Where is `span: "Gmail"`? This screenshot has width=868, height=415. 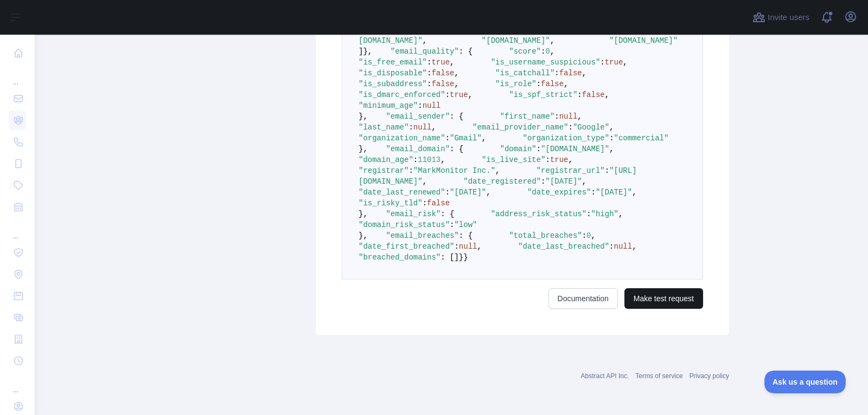
span: "Gmail" is located at coordinates (465, 138).